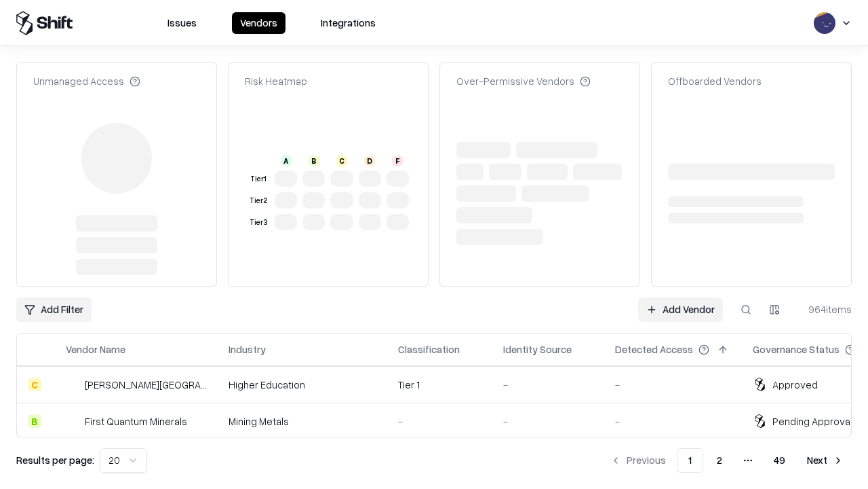 This screenshot has height=489, width=868. I want to click on div: Offboarded Vendors, so click(715, 81).